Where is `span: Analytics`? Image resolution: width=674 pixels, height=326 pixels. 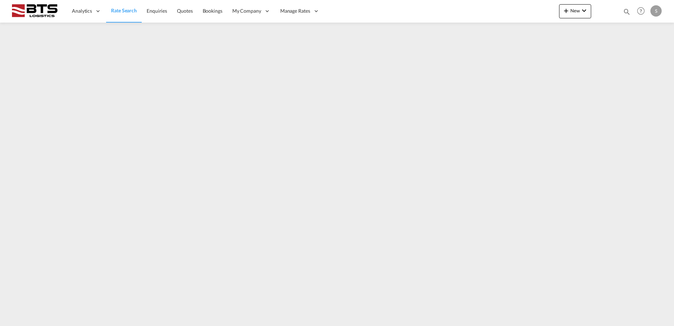 span: Analytics is located at coordinates (82, 11).